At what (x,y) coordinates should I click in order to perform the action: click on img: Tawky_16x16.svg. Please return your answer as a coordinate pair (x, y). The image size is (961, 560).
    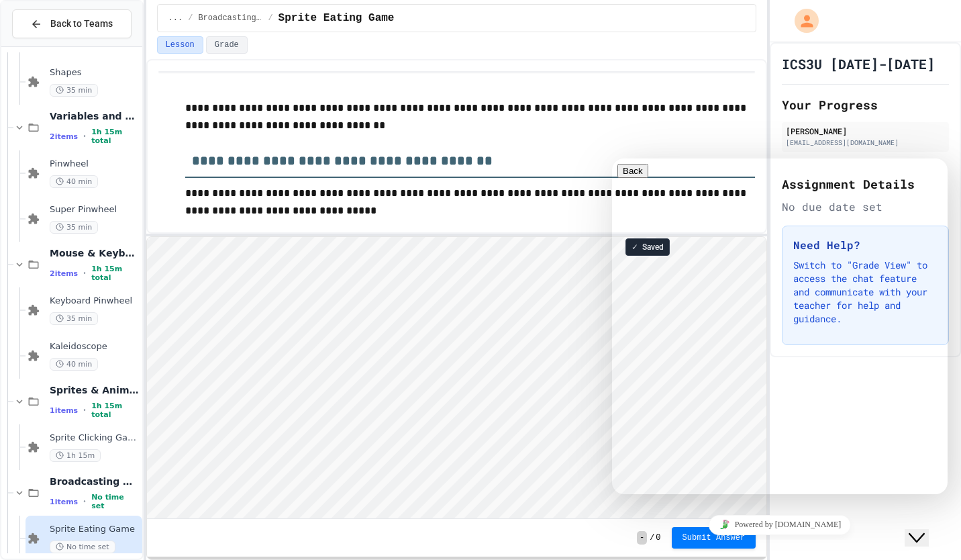
    Looking at the image, I should click on (112, 15).